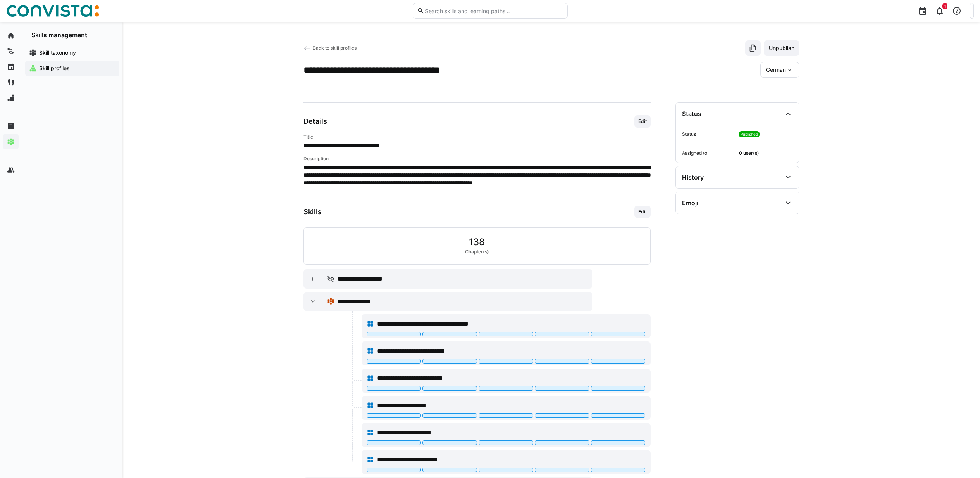 This screenshot has width=980, height=478. I want to click on span: Back to skill profiles, so click(335, 48).